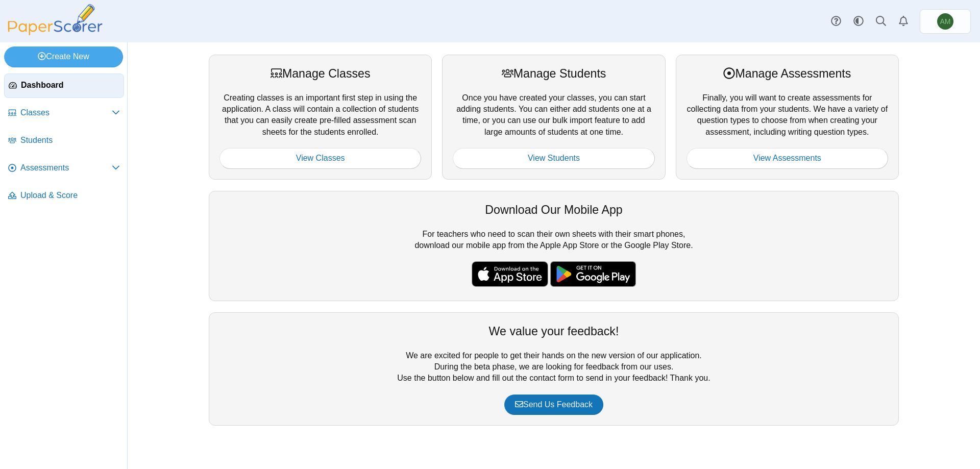 The width and height of the screenshot is (980, 469). I want to click on span: Dashboard, so click(70, 85).